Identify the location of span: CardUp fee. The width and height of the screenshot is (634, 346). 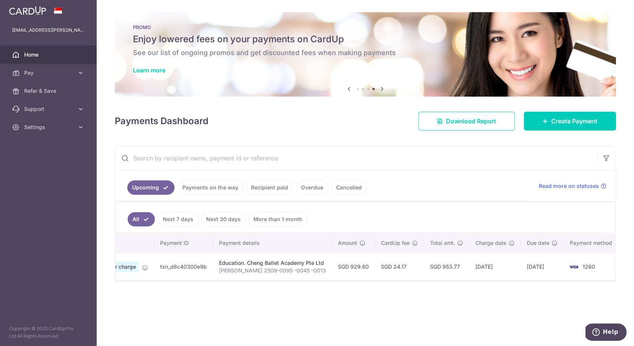
(395, 243).